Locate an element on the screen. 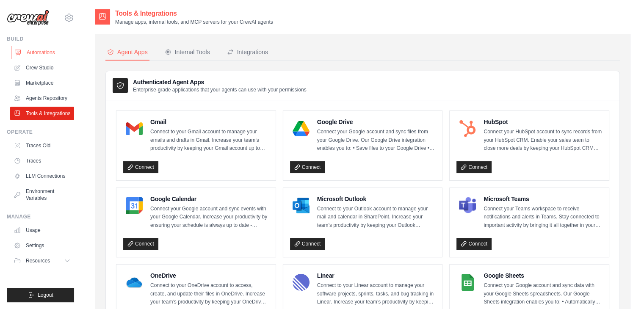 This screenshot has height=309, width=644. p: Connect your Teams workspace to receive notifications and alerts in Teams. Stay connected to impo... is located at coordinates (543, 217).